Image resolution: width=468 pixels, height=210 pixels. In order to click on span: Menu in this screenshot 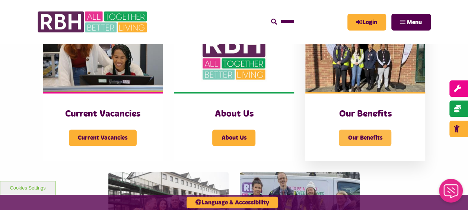, I will do `click(414, 22)`.